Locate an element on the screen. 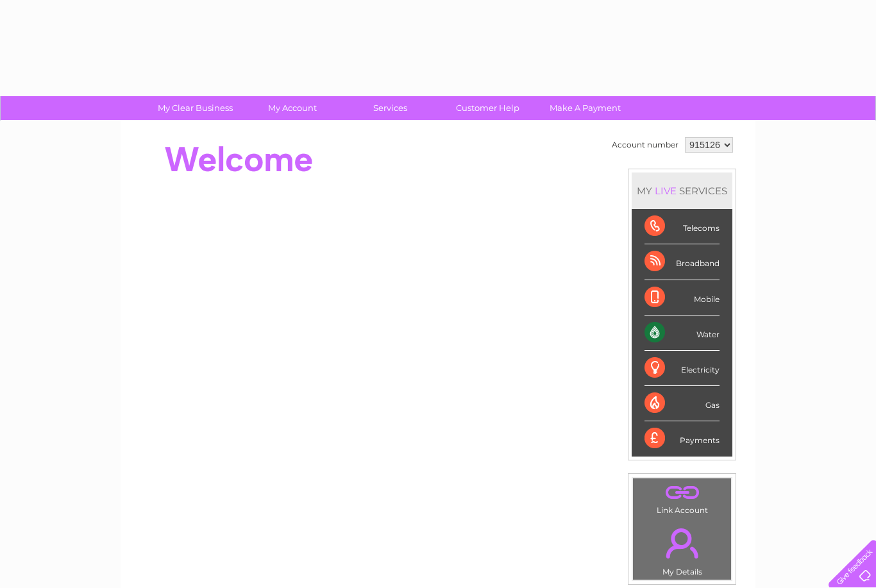 The height and width of the screenshot is (588, 876). div: Telecoms is located at coordinates (682, 226).